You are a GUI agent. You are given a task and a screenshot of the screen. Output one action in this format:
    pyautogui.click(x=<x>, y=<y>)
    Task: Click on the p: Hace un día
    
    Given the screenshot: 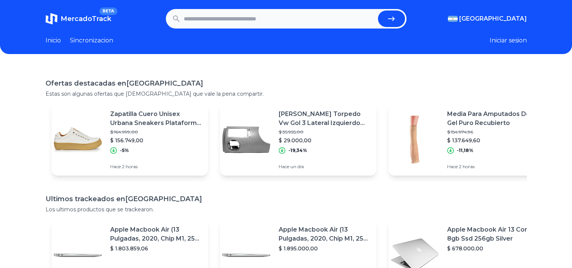 What is the action you would take?
    pyautogui.click(x=324, y=167)
    